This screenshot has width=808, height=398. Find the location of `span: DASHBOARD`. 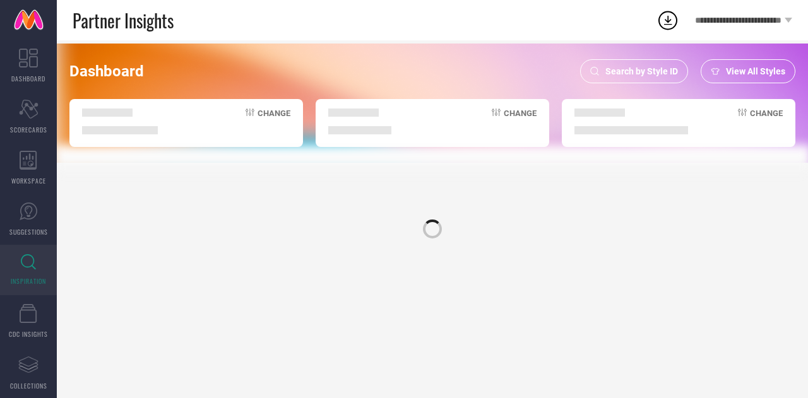

span: DASHBOARD is located at coordinates (28, 78).